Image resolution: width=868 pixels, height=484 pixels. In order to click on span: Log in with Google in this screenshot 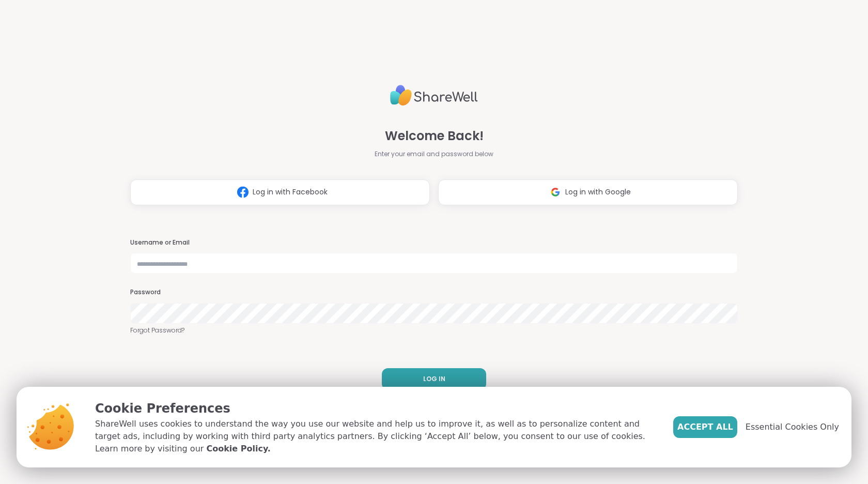, I will do `click(598, 192)`.